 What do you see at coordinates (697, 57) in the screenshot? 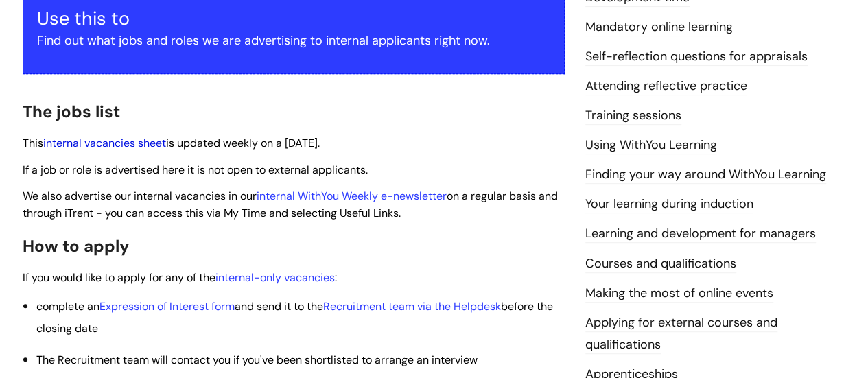
I see `a: Self-reflection questions for appraisals` at bounding box center [697, 57].